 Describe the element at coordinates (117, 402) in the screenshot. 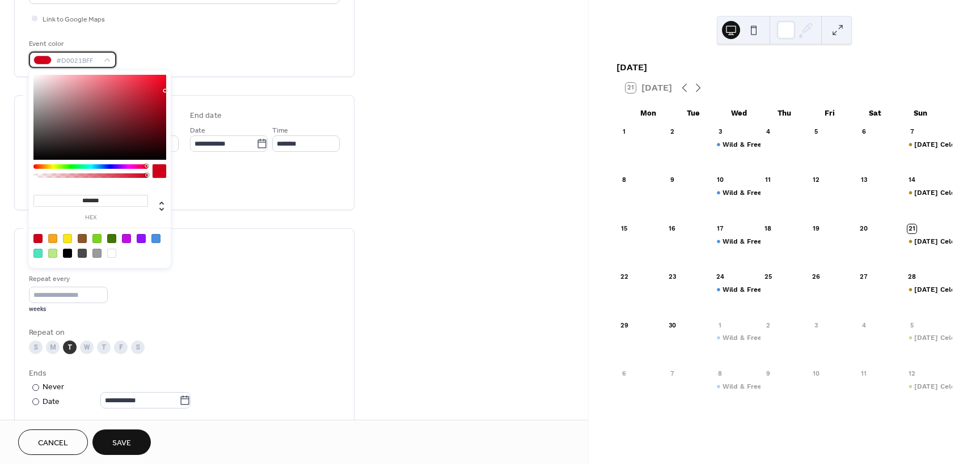

I see `div: Date` at that location.